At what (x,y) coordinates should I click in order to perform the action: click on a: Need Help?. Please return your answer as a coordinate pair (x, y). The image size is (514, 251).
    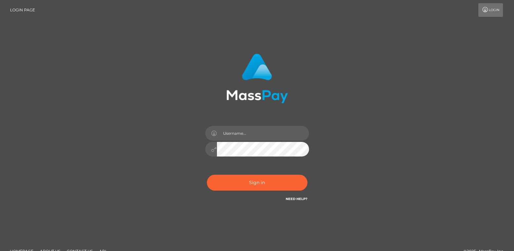
    Looking at the image, I should click on (296, 198).